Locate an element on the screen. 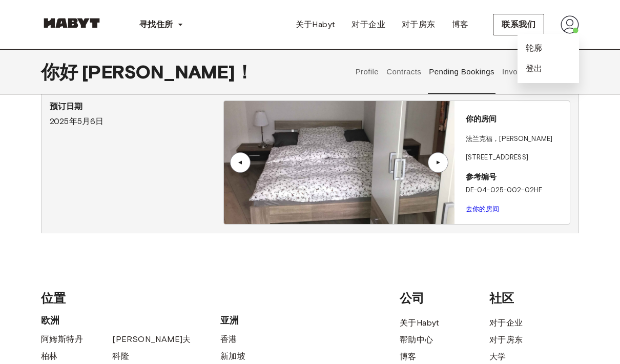  button: 登出 is located at coordinates (534, 68).